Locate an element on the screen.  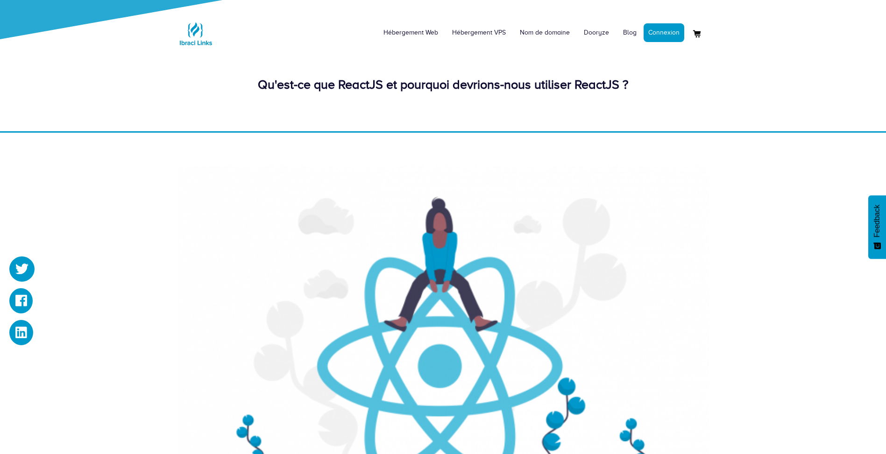
a: Nom de domaine is located at coordinates (545, 33).